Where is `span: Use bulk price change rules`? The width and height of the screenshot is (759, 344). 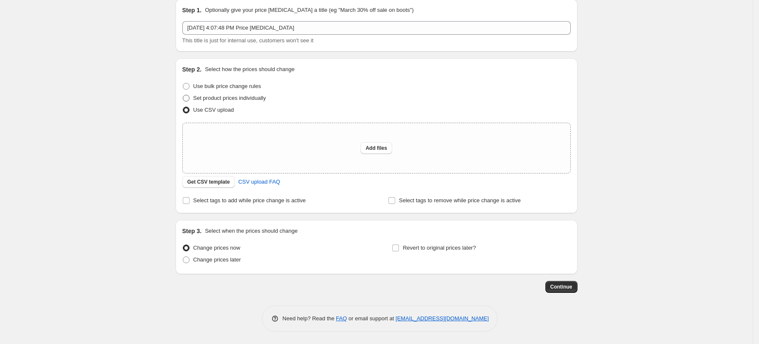
span: Use bulk price change rules is located at coordinates (227, 86).